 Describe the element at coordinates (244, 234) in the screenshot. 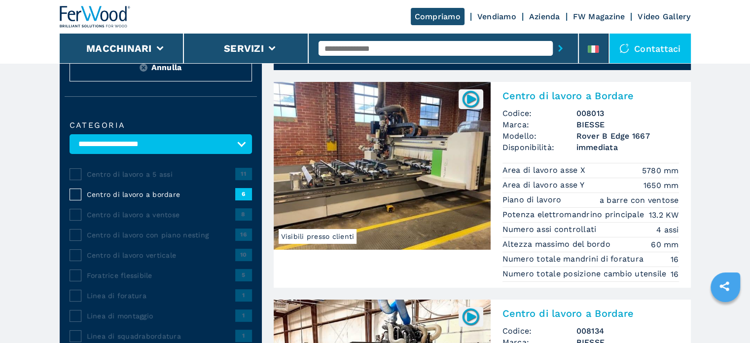

I see `span: 16` at that location.